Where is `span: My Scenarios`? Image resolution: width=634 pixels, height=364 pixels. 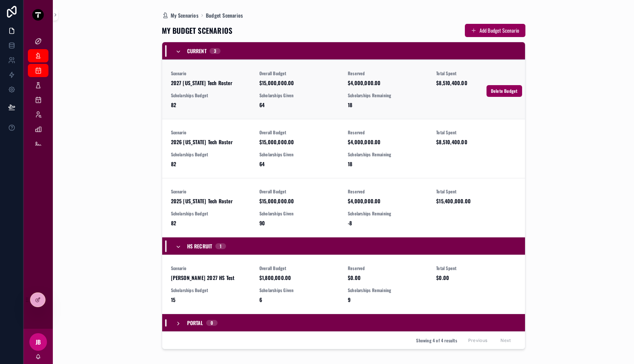
span: My Scenarios is located at coordinates (185, 15).